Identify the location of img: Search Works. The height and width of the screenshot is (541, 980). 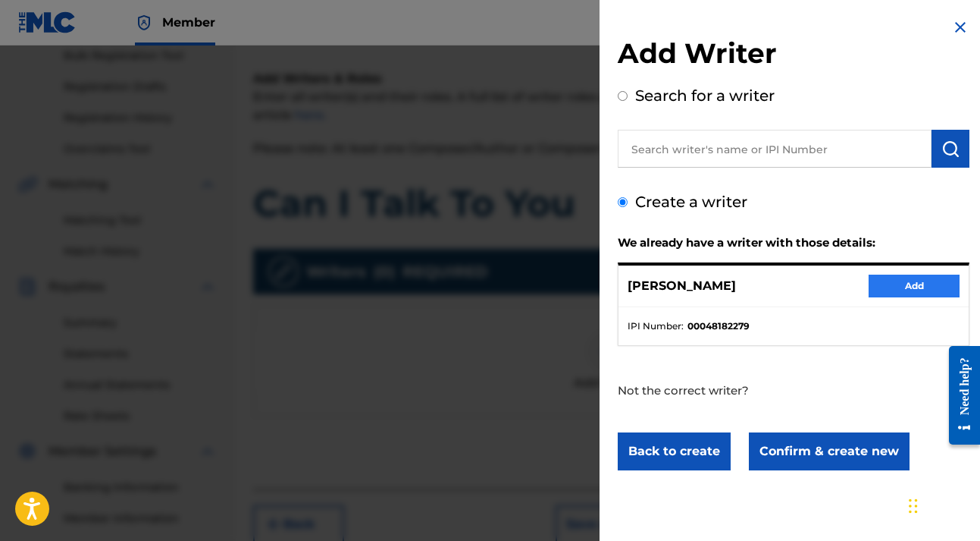
(950, 148).